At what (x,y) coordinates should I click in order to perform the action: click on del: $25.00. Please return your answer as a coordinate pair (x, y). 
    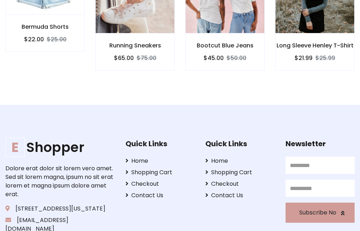
    Looking at the image, I should click on (56, 39).